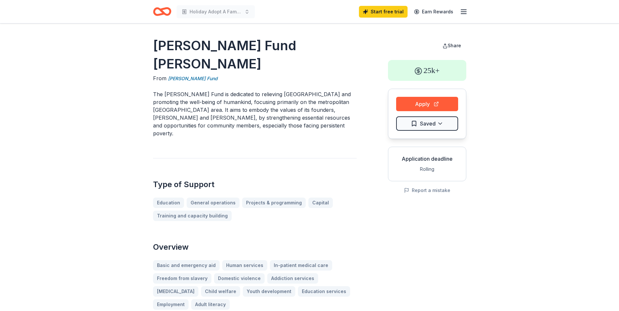  What do you see at coordinates (320, 203) in the screenshot?
I see `a: Capital` at bounding box center [320, 203].